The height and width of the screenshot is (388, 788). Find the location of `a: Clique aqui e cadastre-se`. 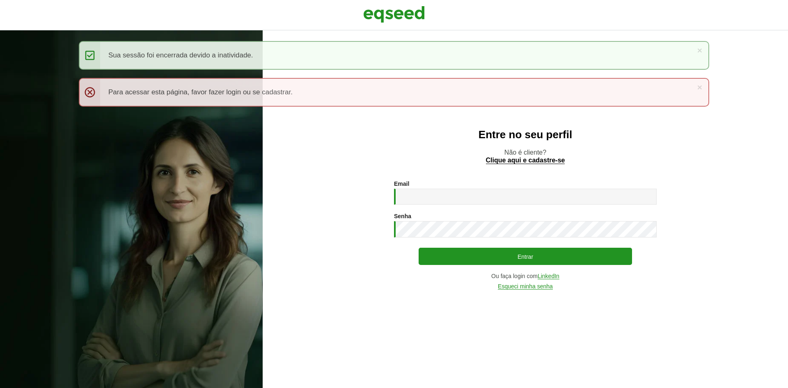

a: Clique aqui e cadastre-se is located at coordinates (526, 161).